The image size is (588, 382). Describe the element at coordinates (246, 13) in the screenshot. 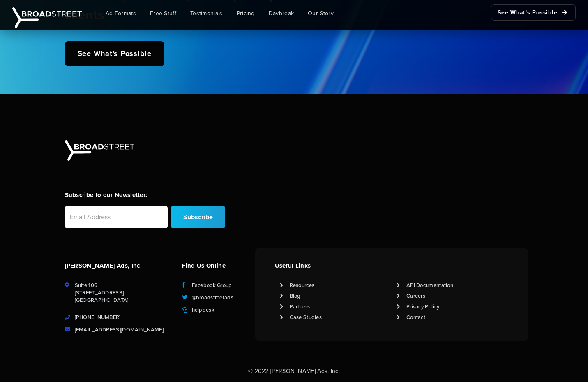

I see `a: Pricing` at that location.